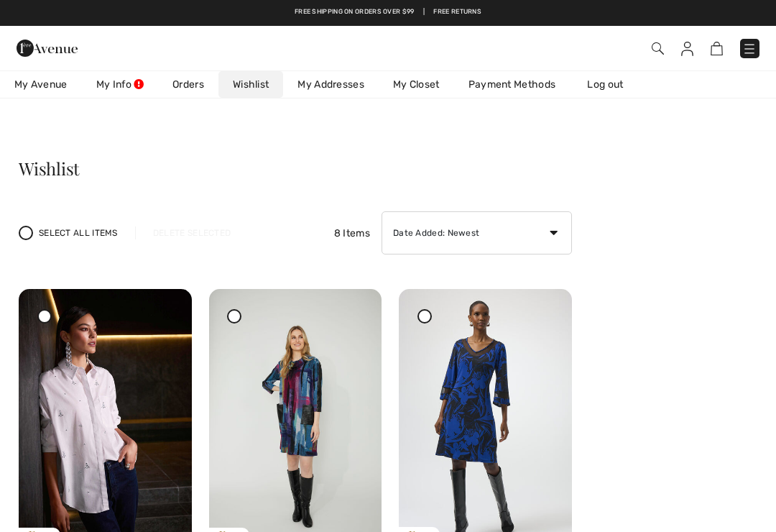 The image size is (776, 532). I want to click on span: Select All Items, so click(78, 233).